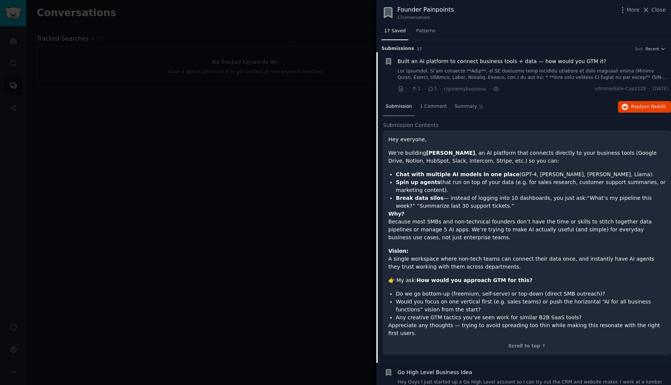  Describe the element at coordinates (527, 330) in the screenshot. I see `p: Appreciate any thoughts — trying to avoid spreading too thin while making this resonate with the ...` at that location.